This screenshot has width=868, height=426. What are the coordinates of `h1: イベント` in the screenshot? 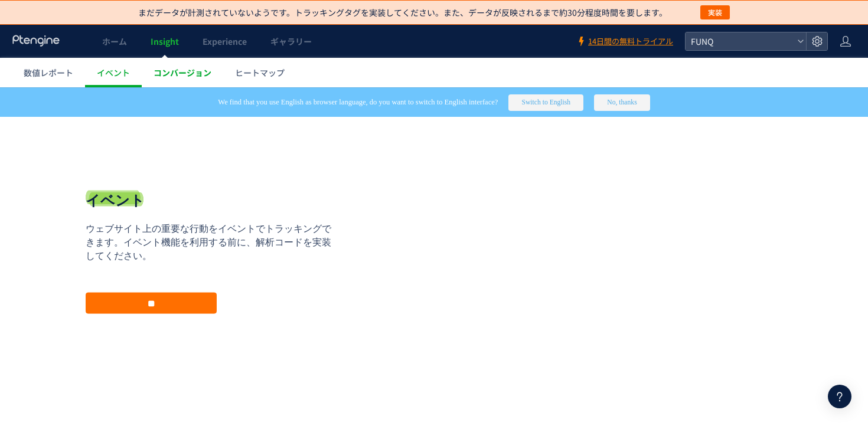 It's located at (115, 113).